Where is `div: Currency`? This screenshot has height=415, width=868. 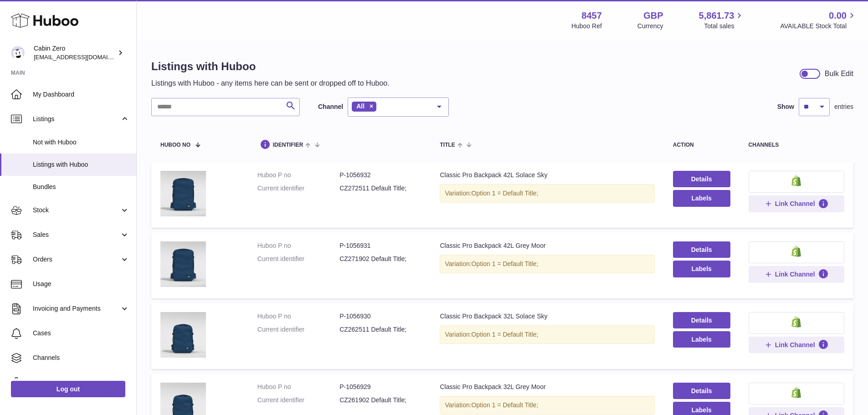
div: Currency is located at coordinates (650, 26).